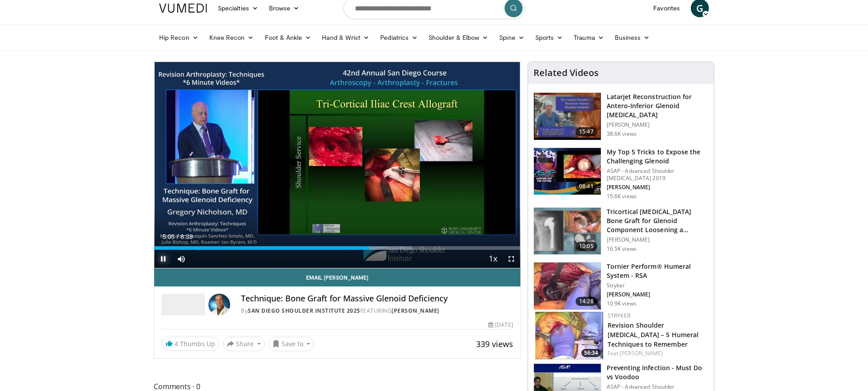  Describe the element at coordinates (586, 132) in the screenshot. I see `span: 15:47` at that location.